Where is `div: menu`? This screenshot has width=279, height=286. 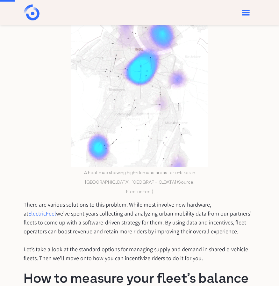
div: menu is located at coordinates (246, 13).